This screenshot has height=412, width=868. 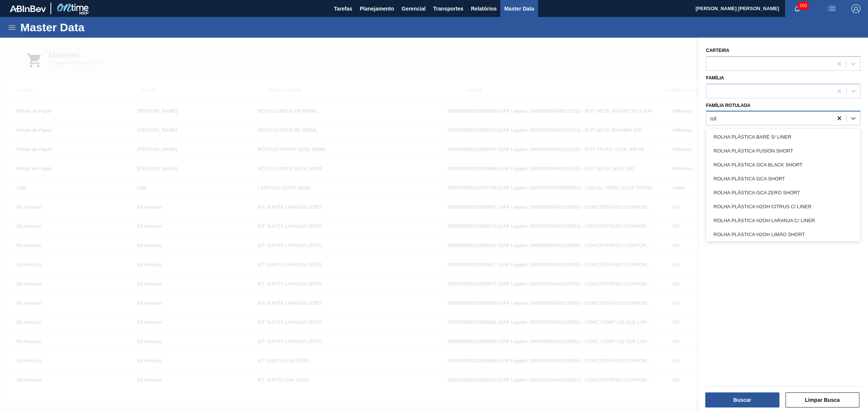 I want to click on div: ROLHA PLÁSTICA H2OH LIMÃO SHORT, so click(x=783, y=234).